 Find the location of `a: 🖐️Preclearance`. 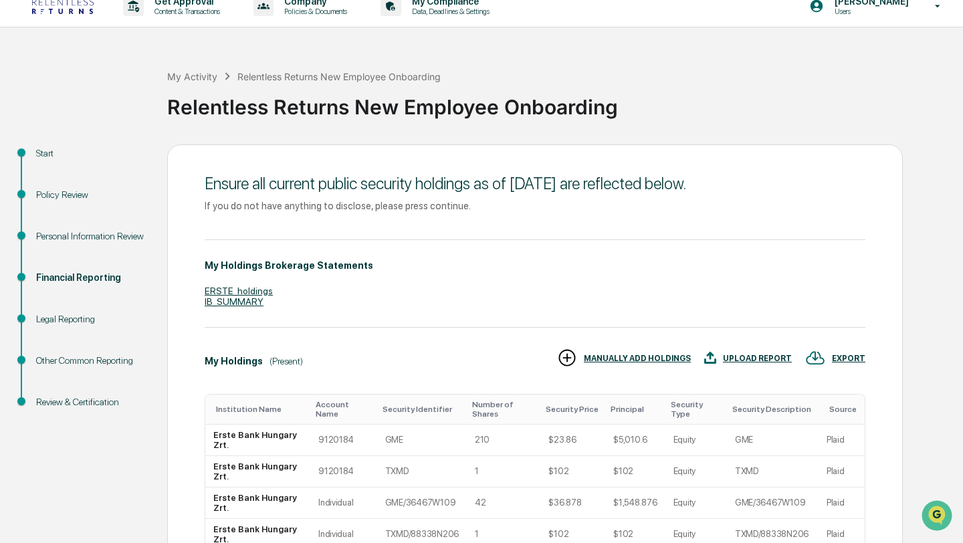

a: 🖐️Preclearance is located at coordinates (50, 175).